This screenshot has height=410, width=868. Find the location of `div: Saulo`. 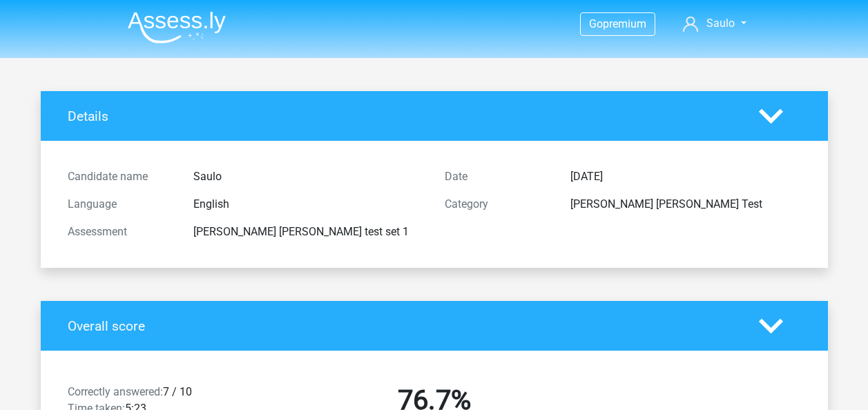

div: Saulo is located at coordinates (309, 177).